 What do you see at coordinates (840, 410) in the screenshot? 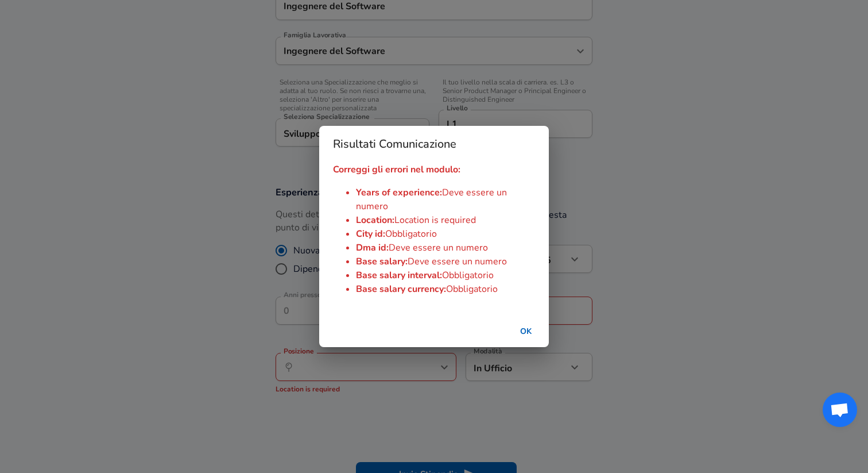
I see `div: Aprire la chat` at bounding box center [840, 410].